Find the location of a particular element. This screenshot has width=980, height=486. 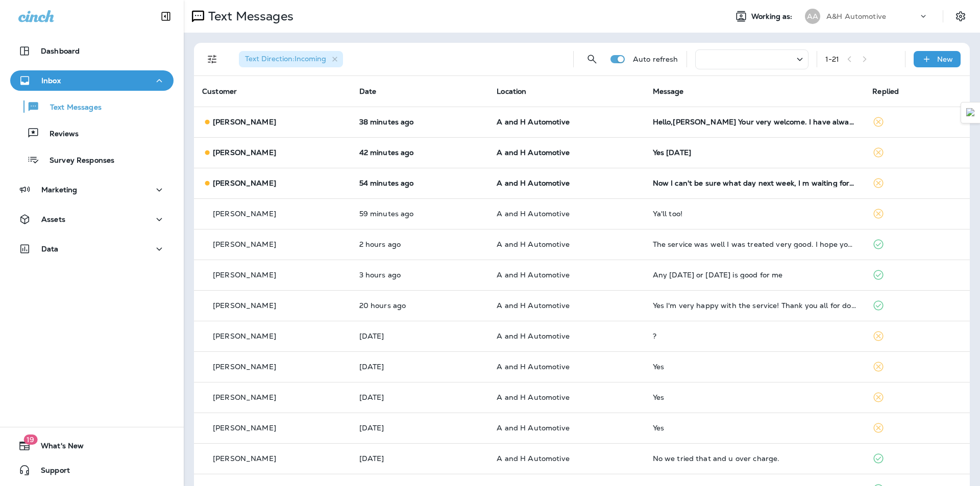

button: Reviews is located at coordinates (92, 133).